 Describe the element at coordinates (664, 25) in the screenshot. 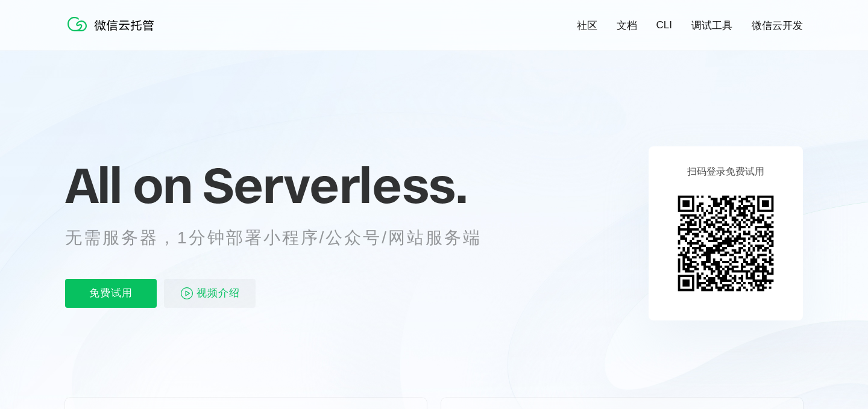

I see `a: CLI` at that location.